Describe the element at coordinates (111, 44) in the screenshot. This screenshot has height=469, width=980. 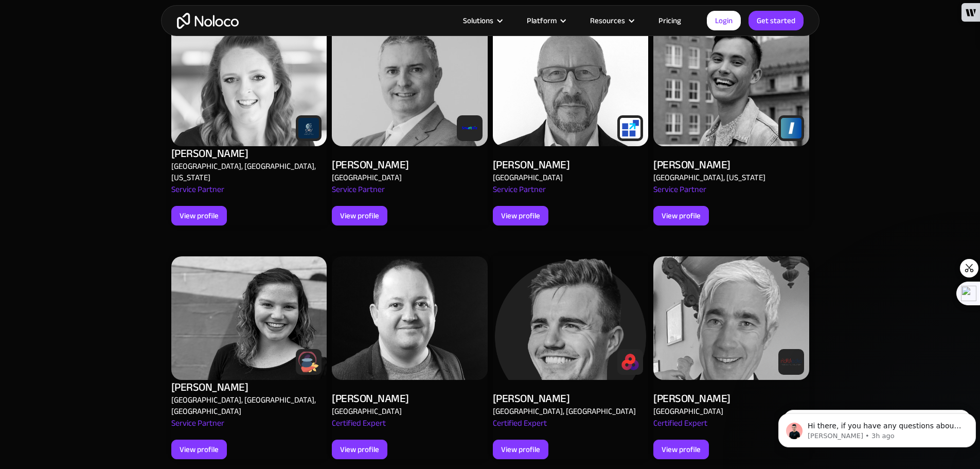
I see `p: Message from Darragh, sent 3h ago` at that location.